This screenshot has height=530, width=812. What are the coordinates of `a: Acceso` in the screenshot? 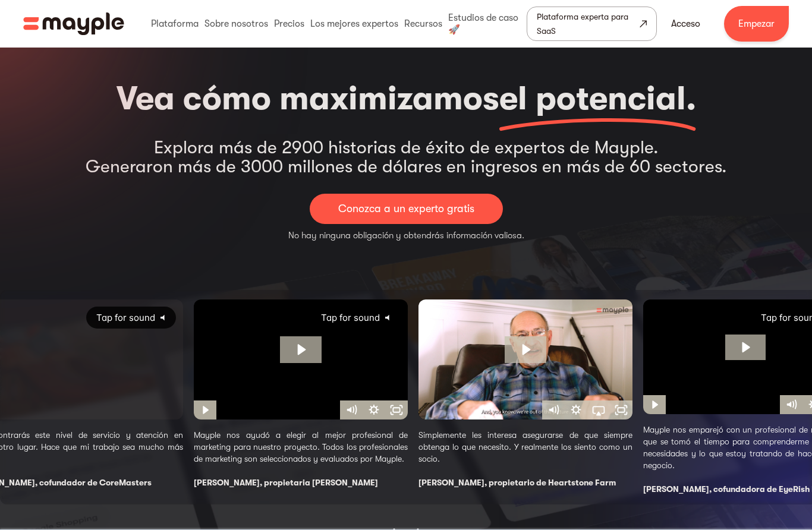 It's located at (685, 23).